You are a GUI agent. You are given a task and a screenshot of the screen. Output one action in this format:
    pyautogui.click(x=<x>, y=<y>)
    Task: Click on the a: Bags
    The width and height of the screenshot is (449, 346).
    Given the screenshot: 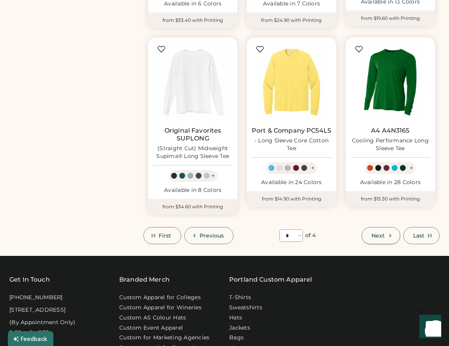 What is the action you would take?
    pyautogui.click(x=236, y=338)
    